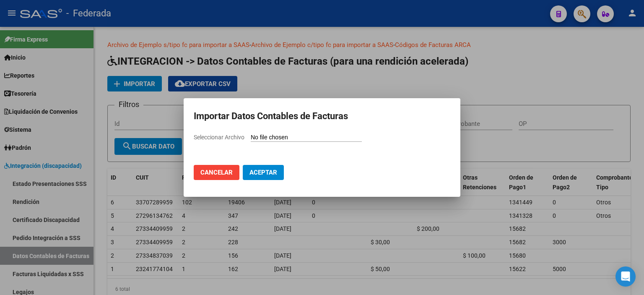 The height and width of the screenshot is (295, 644). Describe the element at coordinates (625, 277) in the screenshot. I see `div: Open Intercom Messenger` at that location.